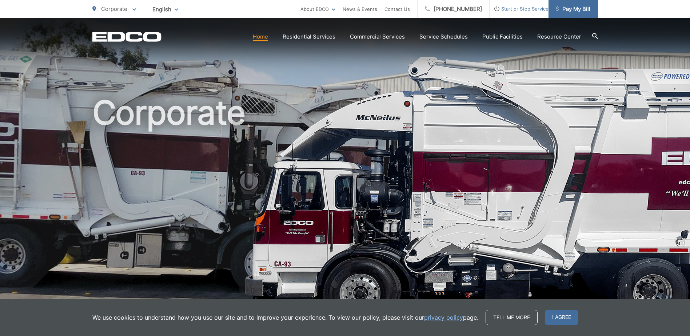  What do you see at coordinates (397, 9) in the screenshot?
I see `a: Contact Us` at bounding box center [397, 9].